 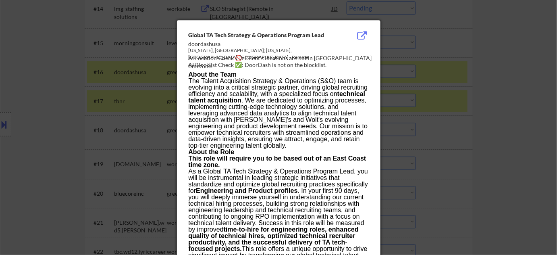 What do you see at coordinates (274, 239) in the screenshot?
I see `strong: time-to-hire for engineering roles, enhanced quality of technical hires, optimized technical recr...` at bounding box center [274, 239].